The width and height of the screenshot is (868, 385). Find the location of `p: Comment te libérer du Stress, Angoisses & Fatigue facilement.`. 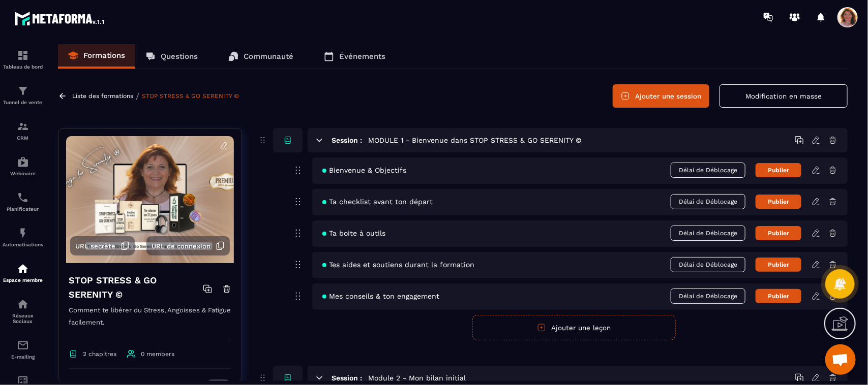

p: Comment te libérer du Stress, Angoisses & Fatigue facilement. is located at coordinates (150, 321).